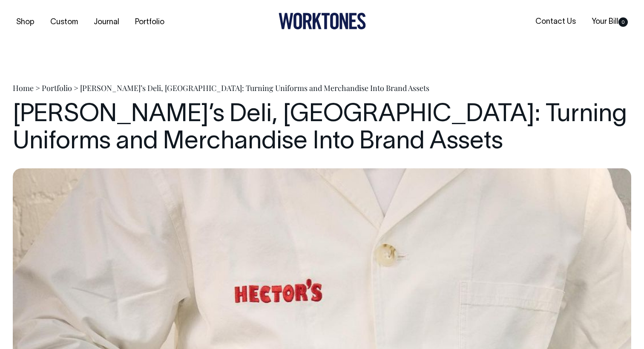 Image resolution: width=644 pixels, height=349 pixels. I want to click on a: Home, so click(23, 88).